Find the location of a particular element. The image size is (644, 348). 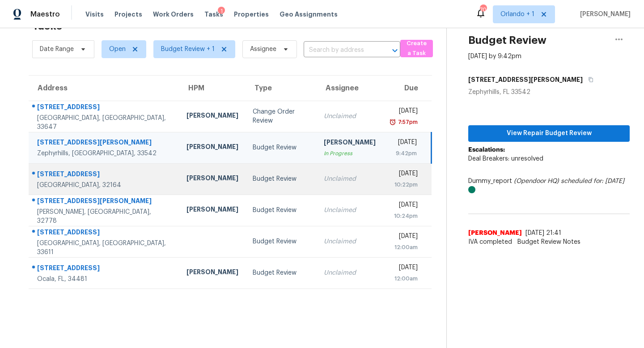

div: 70 is located at coordinates (483, 10).